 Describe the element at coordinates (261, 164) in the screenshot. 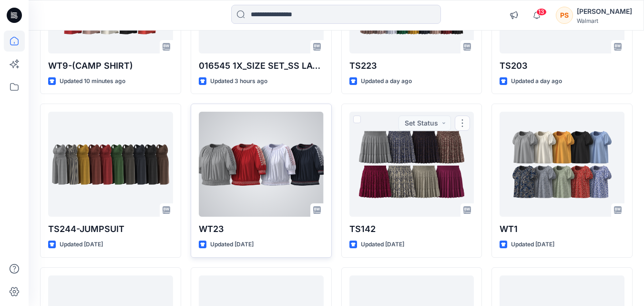

I see `a: WT23` at that location.